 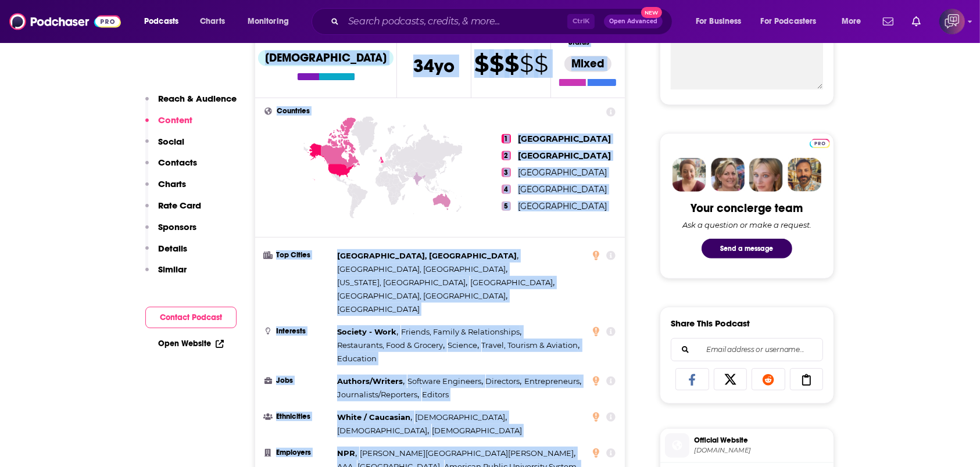 I want to click on button: Contact Podcast, so click(x=190, y=317).